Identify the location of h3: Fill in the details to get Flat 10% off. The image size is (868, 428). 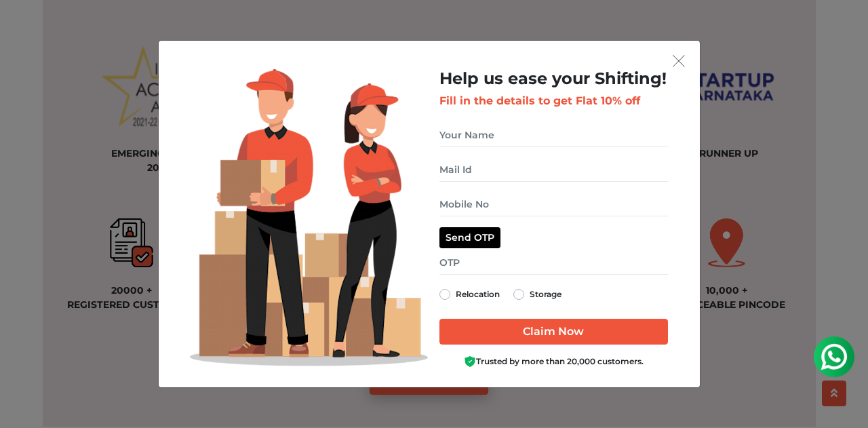
(553, 100).